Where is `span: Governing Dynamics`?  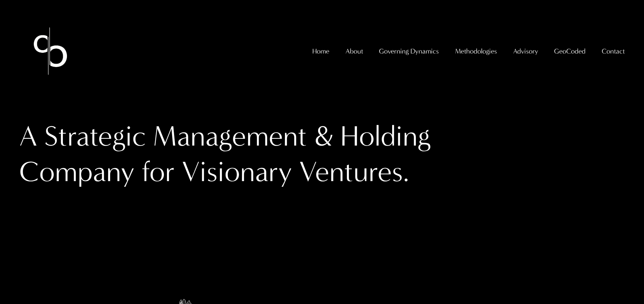
span: Governing Dynamics is located at coordinates (409, 51).